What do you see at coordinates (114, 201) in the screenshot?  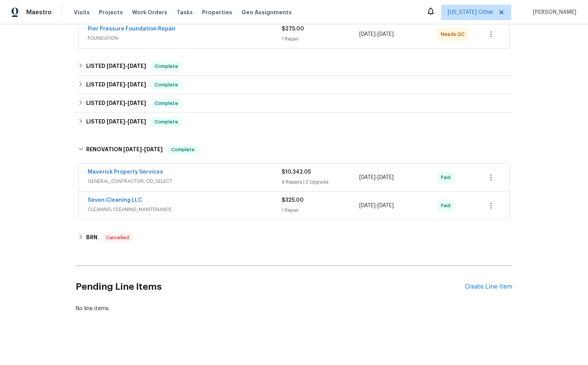 I see `a: Seven Cleaning LLC` at bounding box center [114, 201].